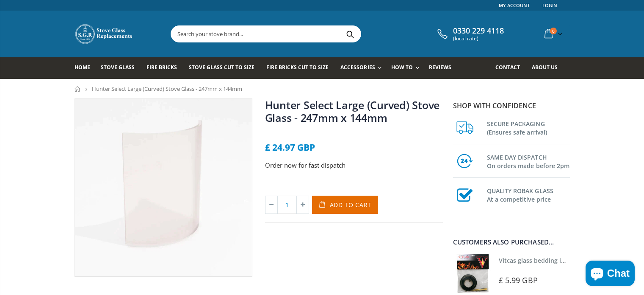 The width and height of the screenshot is (644, 295). I want to click on span: Fire Bricks Cut To Size, so click(297, 67).